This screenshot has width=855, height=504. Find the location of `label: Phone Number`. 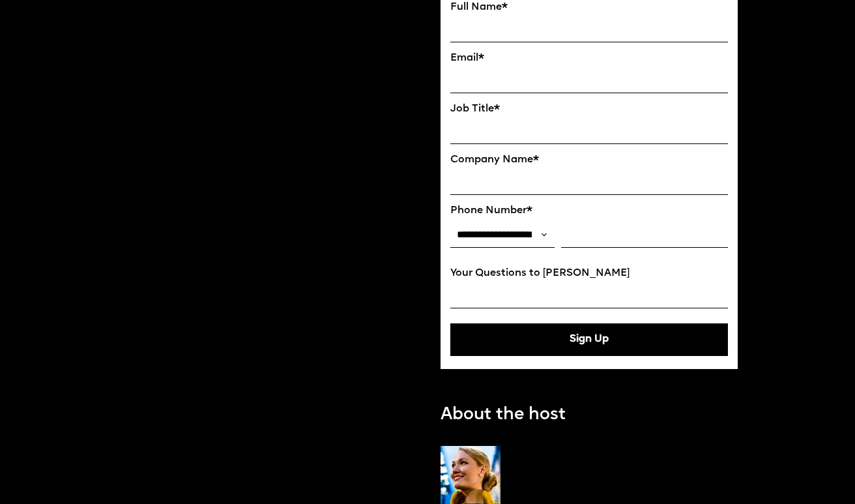

label: Phone Number is located at coordinates (589, 210).